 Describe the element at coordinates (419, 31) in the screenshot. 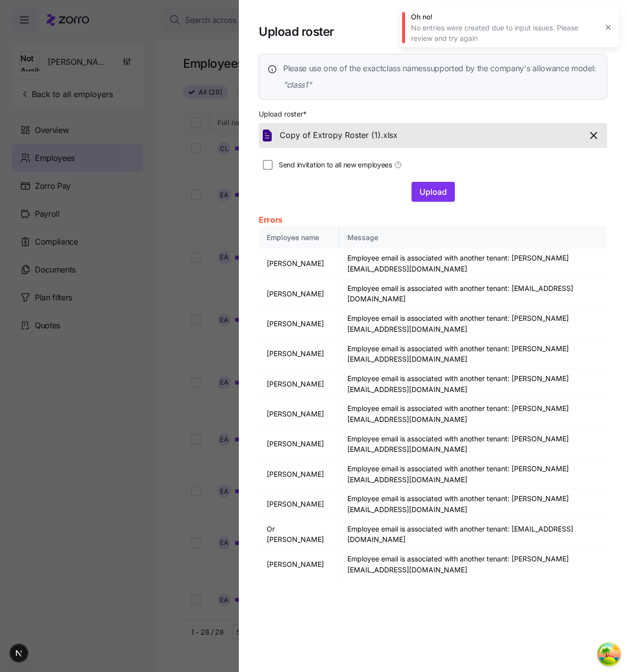

I see `h1: Upload roster` at that location.